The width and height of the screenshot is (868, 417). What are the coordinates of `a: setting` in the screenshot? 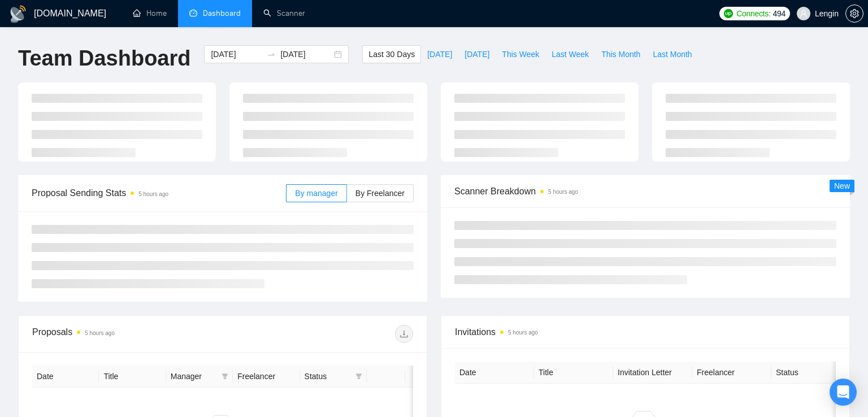 It's located at (854, 14).